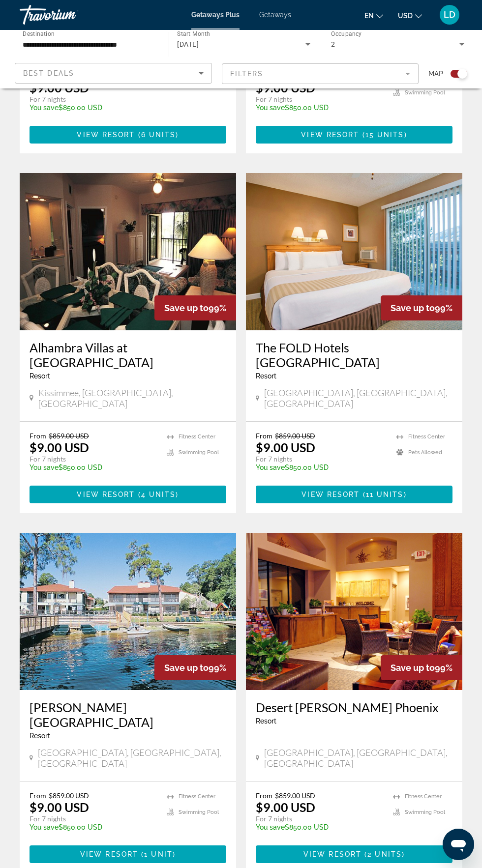 The image size is (482, 868). I want to click on a: View Resort(2 units), so click(354, 855).